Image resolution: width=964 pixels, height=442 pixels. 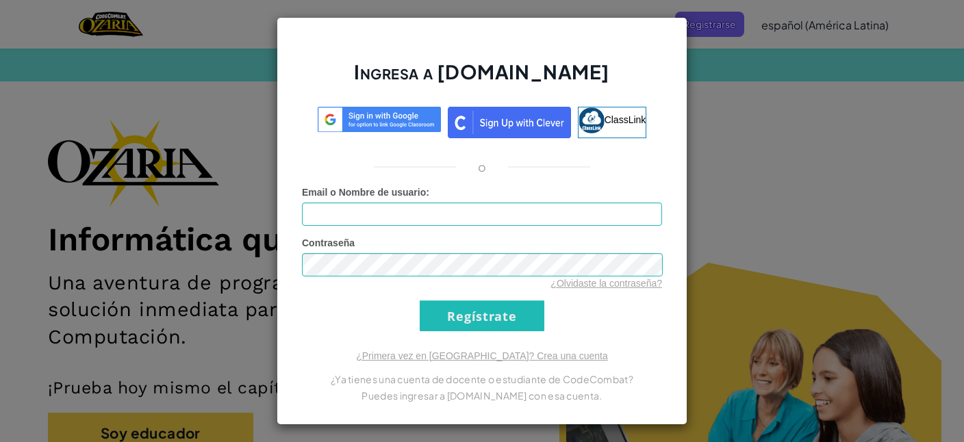 What do you see at coordinates (510, 123) in the screenshot?
I see `img: clever_sso_button@2x.png` at bounding box center [510, 123].